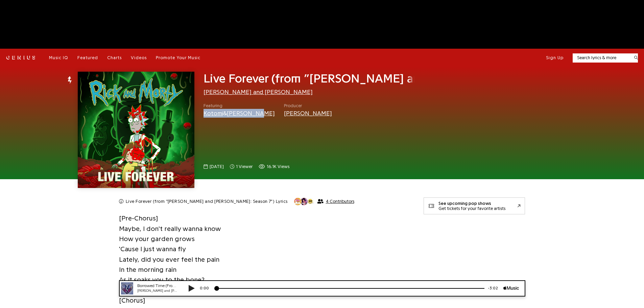 The height and width of the screenshot is (308, 644). I want to click on div: Get tickets for your favorite artists, so click(472, 208).